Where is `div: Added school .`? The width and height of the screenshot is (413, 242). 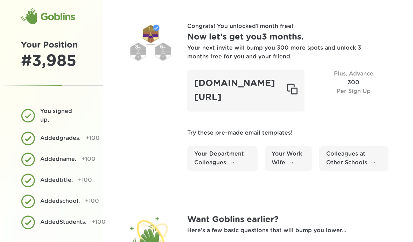 div: Added school . is located at coordinates (60, 201).